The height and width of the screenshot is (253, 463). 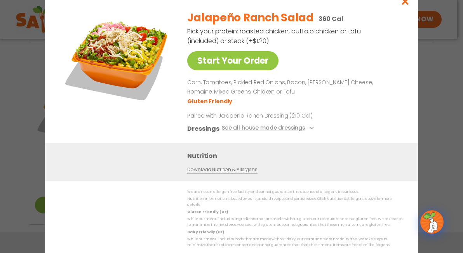 I want to click on p: Nutrition information is based on our standard recipes and portion sizes. Click Nutrition & Aller..., so click(x=295, y=202).